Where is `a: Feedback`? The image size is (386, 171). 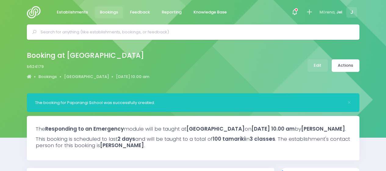 a: Feedback is located at coordinates (140, 12).